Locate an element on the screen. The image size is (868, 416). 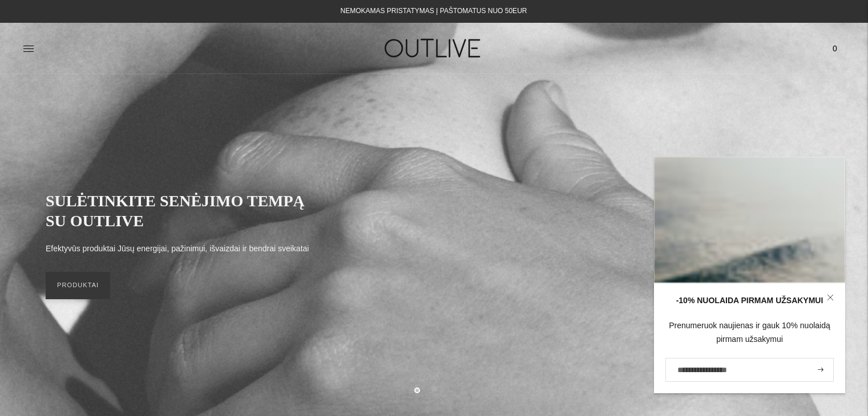
button: Move carousel to slide 3 is located at coordinates (451, 390).